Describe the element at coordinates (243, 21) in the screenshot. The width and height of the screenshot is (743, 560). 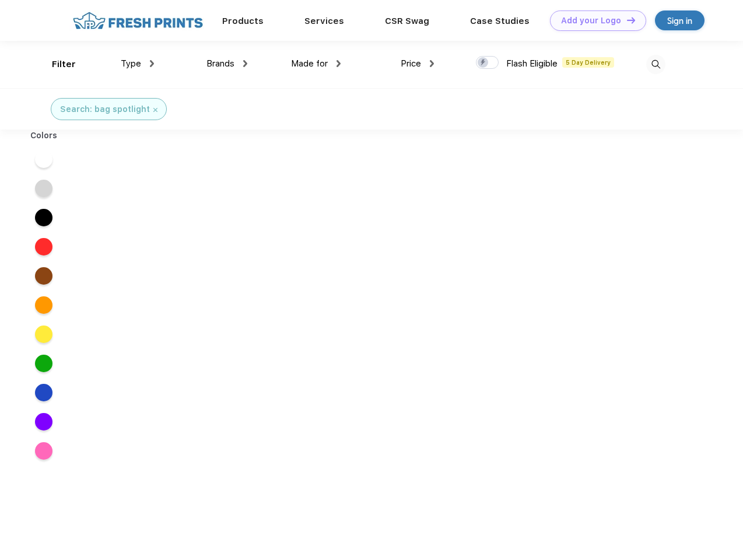
I see `a: Products` at that location.